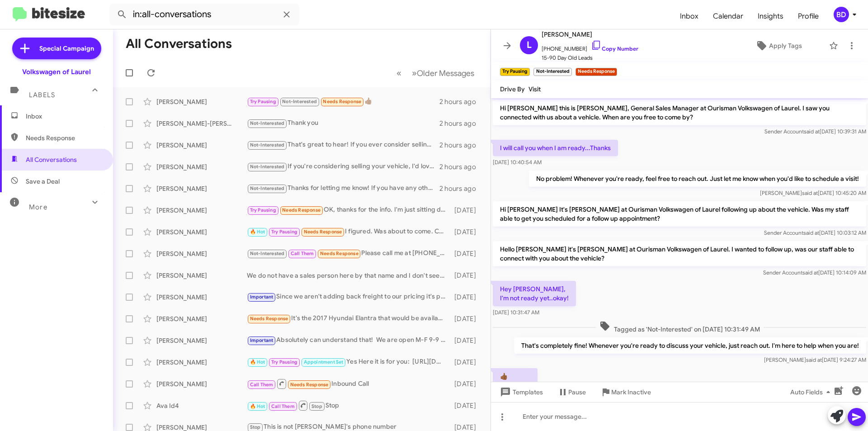 The width and height of the screenshot is (868, 431). I want to click on a: Special Campaign, so click(57, 49).